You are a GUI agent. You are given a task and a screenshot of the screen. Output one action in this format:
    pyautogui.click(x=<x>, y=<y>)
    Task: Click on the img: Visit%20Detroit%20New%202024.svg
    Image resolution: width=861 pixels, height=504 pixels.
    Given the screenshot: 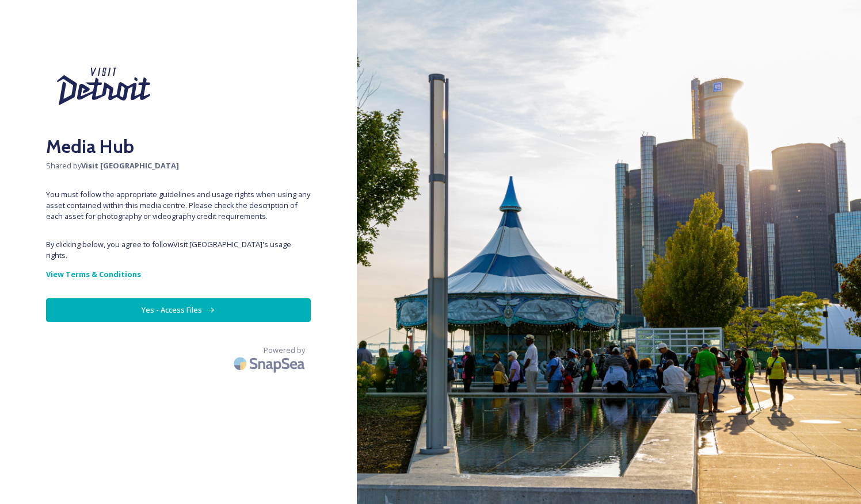 What is the action you would take?
    pyautogui.click(x=103, y=86)
    